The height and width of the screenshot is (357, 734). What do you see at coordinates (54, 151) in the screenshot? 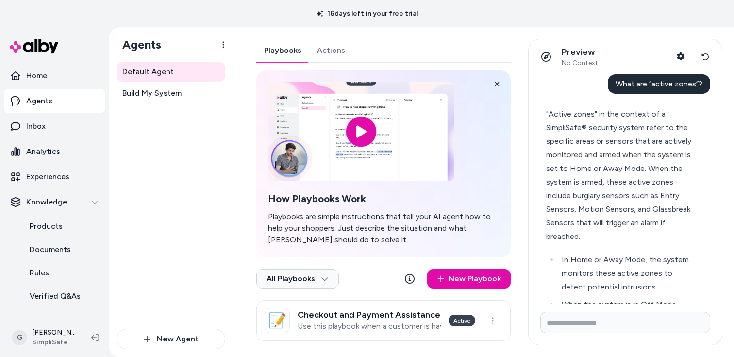
I see `a: Analytics` at bounding box center [54, 151].